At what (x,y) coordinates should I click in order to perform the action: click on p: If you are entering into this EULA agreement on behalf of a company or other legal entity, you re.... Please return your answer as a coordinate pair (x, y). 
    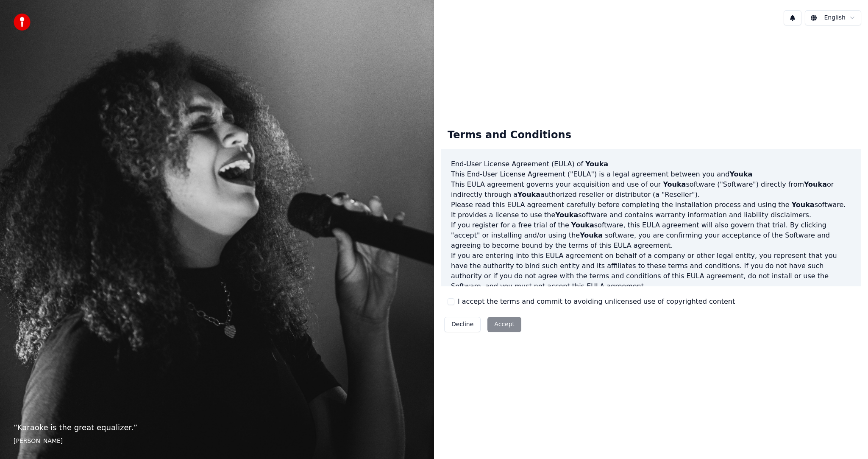
    Looking at the image, I should click on (651, 271).